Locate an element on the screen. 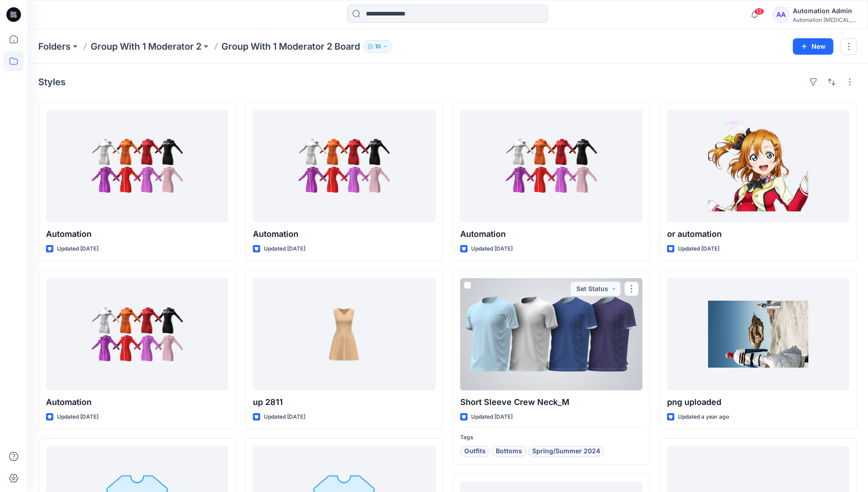 This screenshot has height=492, width=868. a: or automation is located at coordinates (758, 166).